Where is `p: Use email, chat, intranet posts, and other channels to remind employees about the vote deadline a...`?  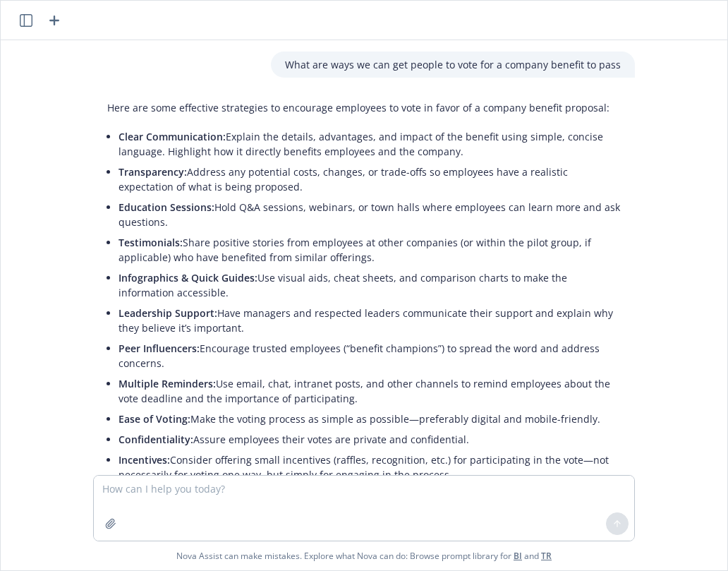
p: Use email, chat, intranet posts, and other channels to remind employees about the vote deadline a... is located at coordinates (370, 391).